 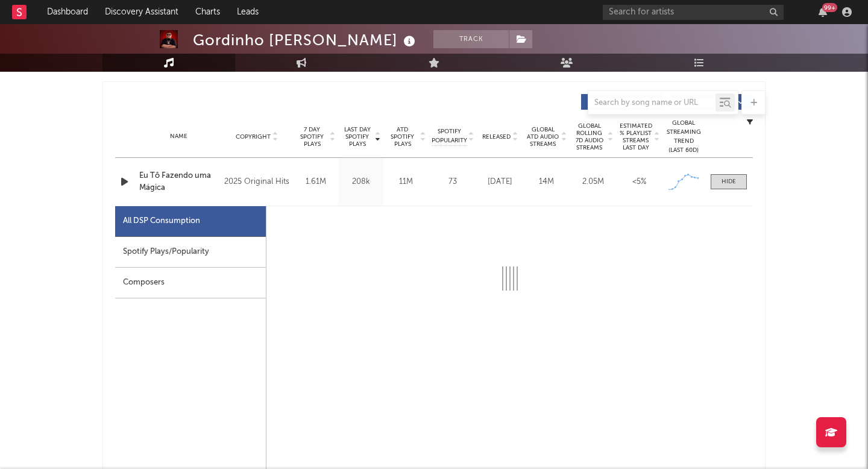 What do you see at coordinates (190, 252) in the screenshot?
I see `div: Spotify Plays/Popularity` at bounding box center [190, 252].